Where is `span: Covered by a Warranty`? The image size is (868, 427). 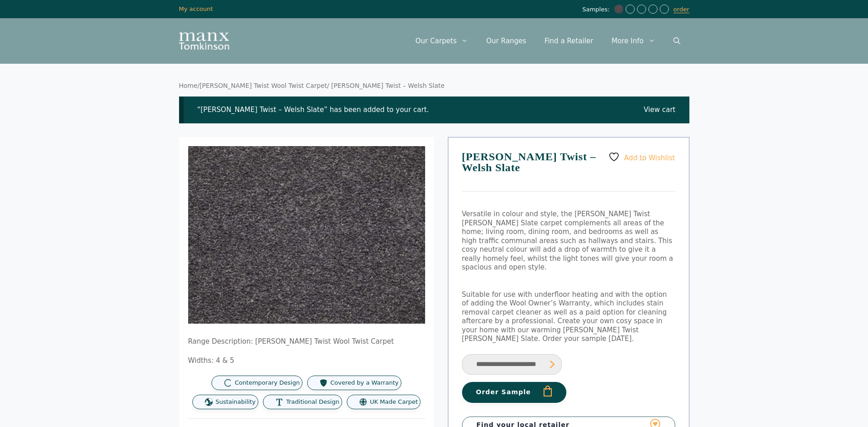
span: Covered by a Warranty is located at coordinates (365, 383).